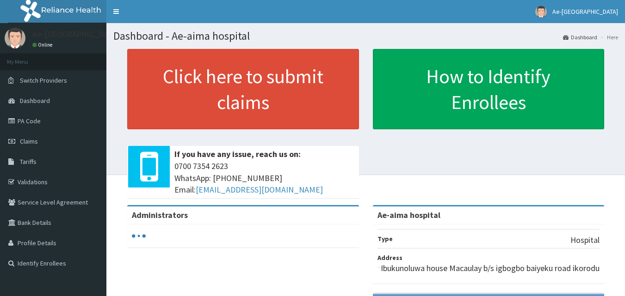 This screenshot has width=625, height=296. I want to click on span: Tariffs, so click(28, 162).